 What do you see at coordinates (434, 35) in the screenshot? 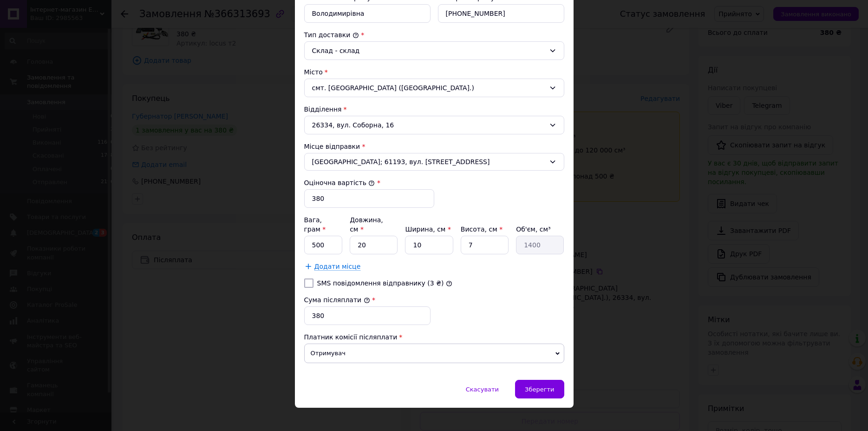
I see `div: Тип доставки` at bounding box center [434, 35].